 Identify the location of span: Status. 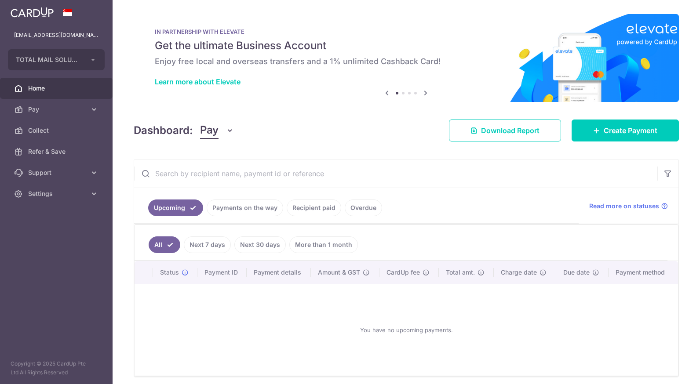
(169, 273).